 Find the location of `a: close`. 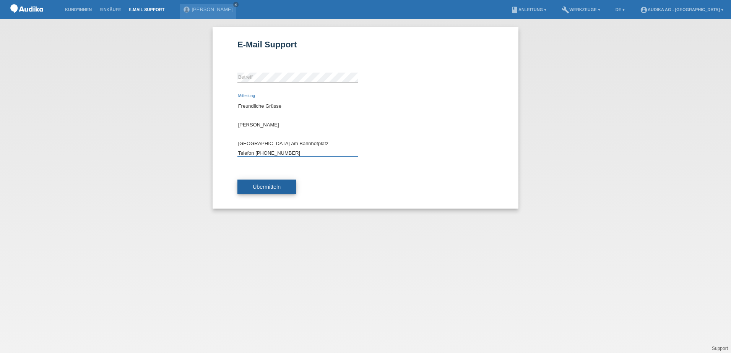

a: close is located at coordinates (236, 5).